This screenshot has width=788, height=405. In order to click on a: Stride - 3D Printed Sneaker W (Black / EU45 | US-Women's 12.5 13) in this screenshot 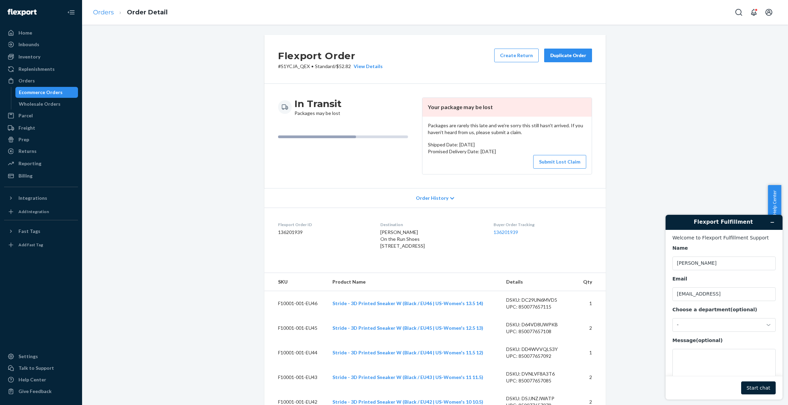, I will do `click(408, 328)`.